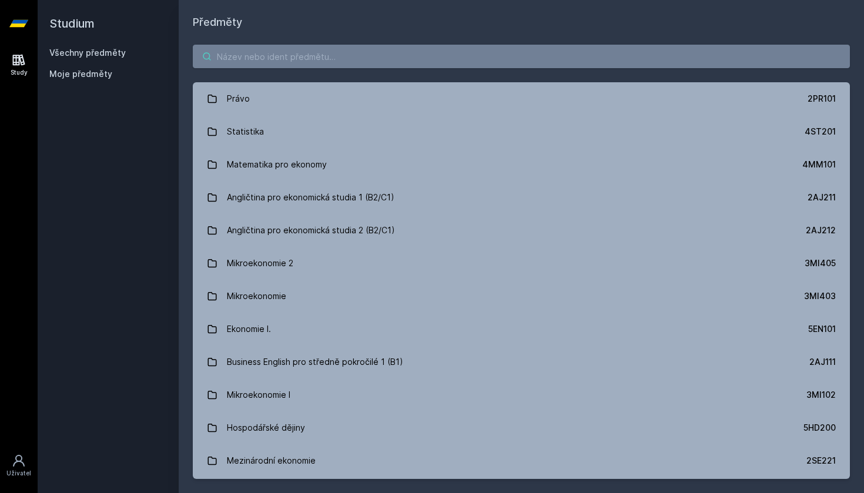  What do you see at coordinates (260, 263) in the screenshot?
I see `div: Mikroekonomie 2` at bounding box center [260, 263].